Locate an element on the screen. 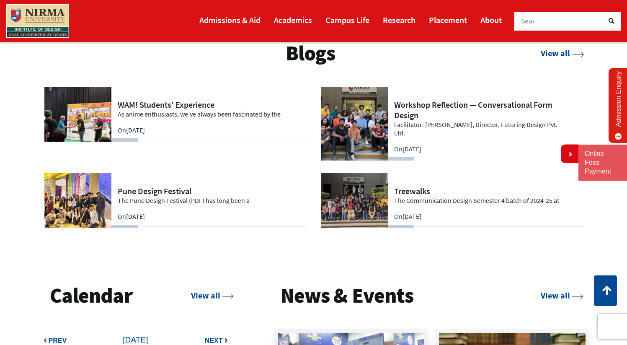 This screenshot has height=345, width=627. a: Placement is located at coordinates (448, 20).